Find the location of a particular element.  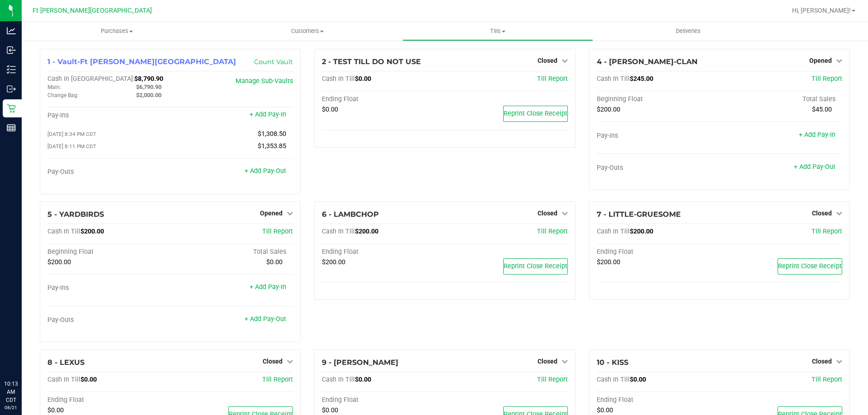

span: 6 - LAMBCHOP is located at coordinates (351, 214).